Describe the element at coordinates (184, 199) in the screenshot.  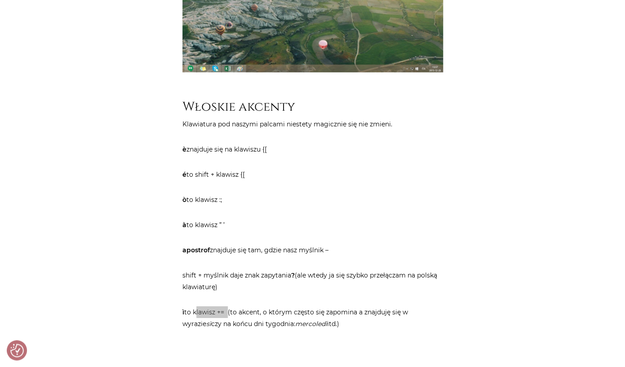
I see `strong: ò` at that location.